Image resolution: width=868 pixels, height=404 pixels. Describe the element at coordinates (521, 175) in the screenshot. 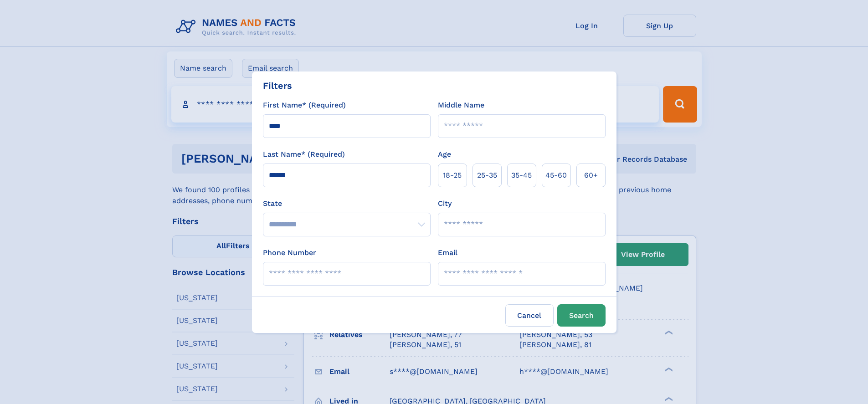

I see `span: 35‑45` at that location.